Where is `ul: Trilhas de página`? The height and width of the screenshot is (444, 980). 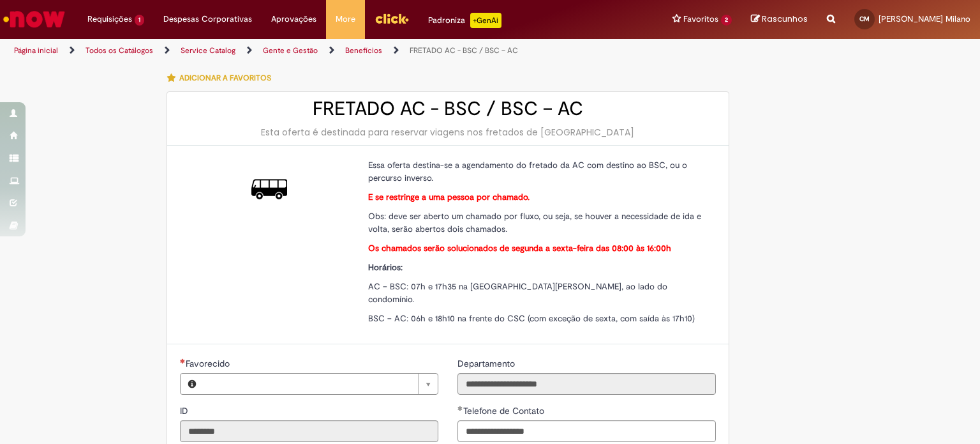 ul: Trilhas de página is located at coordinates (327, 50).